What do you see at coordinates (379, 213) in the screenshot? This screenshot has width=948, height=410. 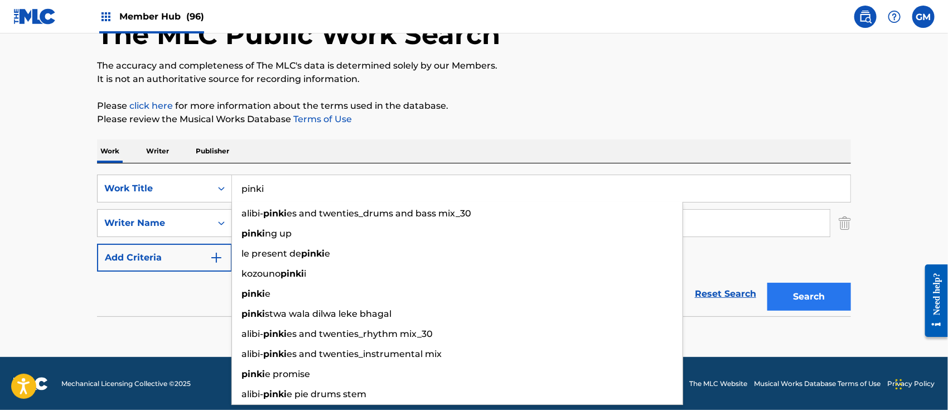 I see `span: es and twenties_drums and bass mix_30` at bounding box center [379, 213].